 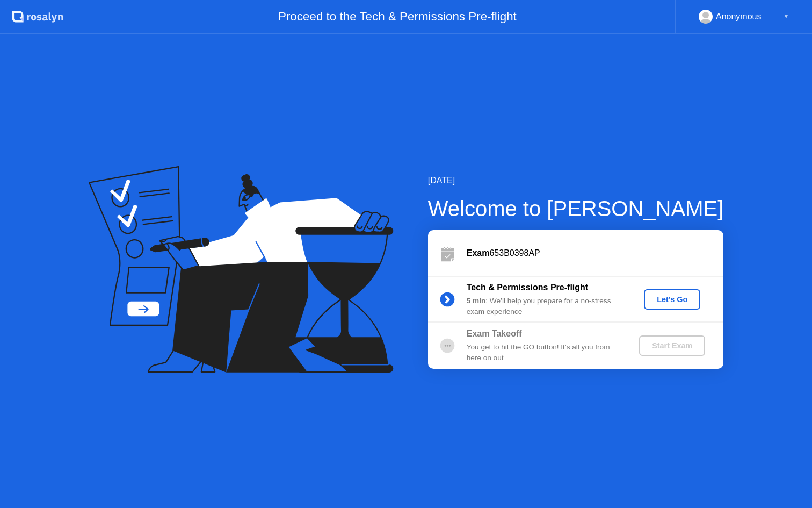 I want to click on button: Start Exam, so click(x=672, y=346).